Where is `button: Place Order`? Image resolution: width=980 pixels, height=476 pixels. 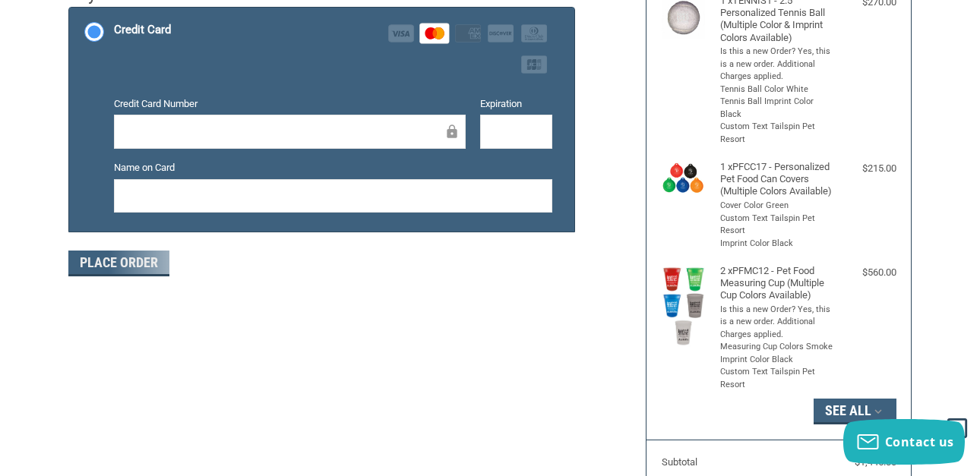
button: Place Order is located at coordinates (118, 264).